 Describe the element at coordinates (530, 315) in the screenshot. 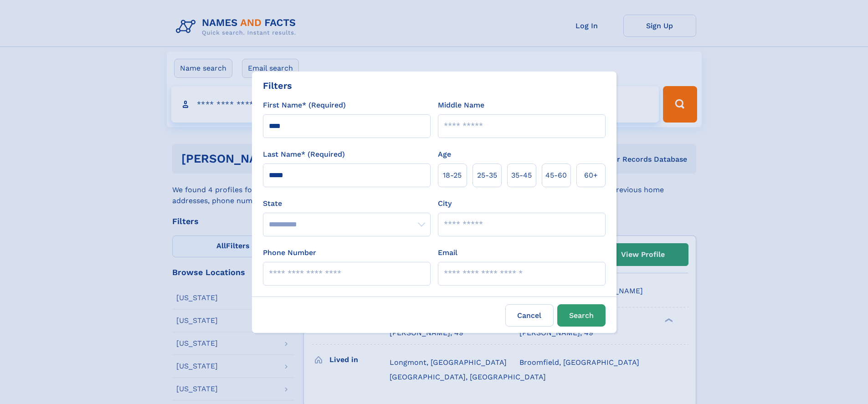

I see `label: Cancel` at that location.